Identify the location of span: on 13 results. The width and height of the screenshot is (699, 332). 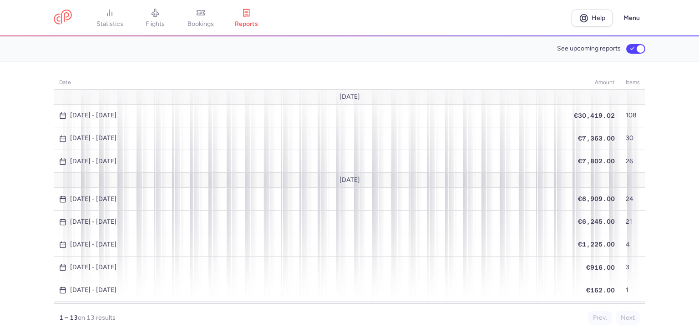
(96, 318).